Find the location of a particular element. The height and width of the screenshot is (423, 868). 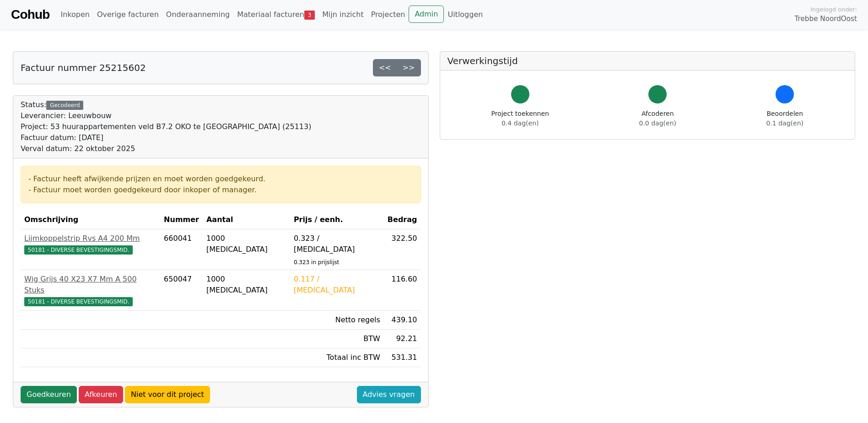

div: Beoordelen is located at coordinates (785, 118).